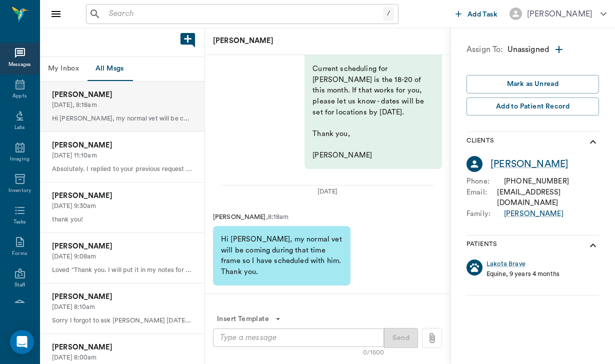 This screenshot has height=364, width=615. I want to click on div: Staff, so click(20, 285).